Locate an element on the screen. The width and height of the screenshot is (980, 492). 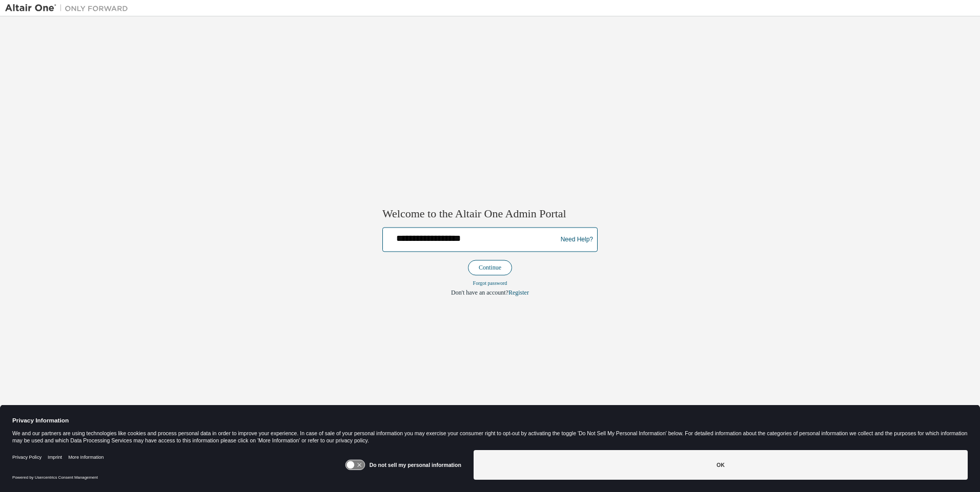
img: Altair One is located at coordinates (70, 8).